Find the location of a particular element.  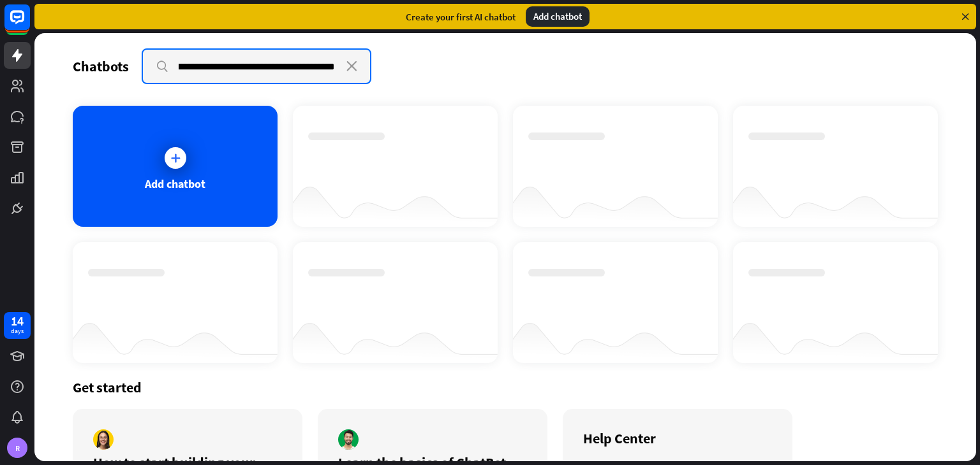

a: 14 days is located at coordinates (17, 326).